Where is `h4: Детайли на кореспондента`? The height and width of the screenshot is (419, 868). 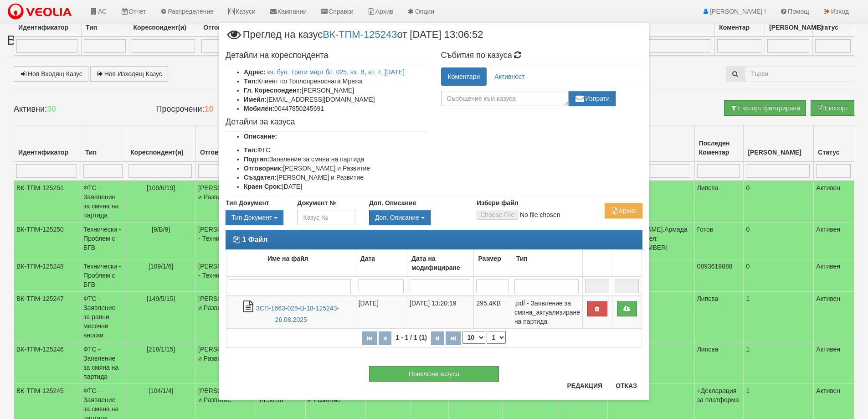 h4: Детайли на кореспондента is located at coordinates (326, 56).